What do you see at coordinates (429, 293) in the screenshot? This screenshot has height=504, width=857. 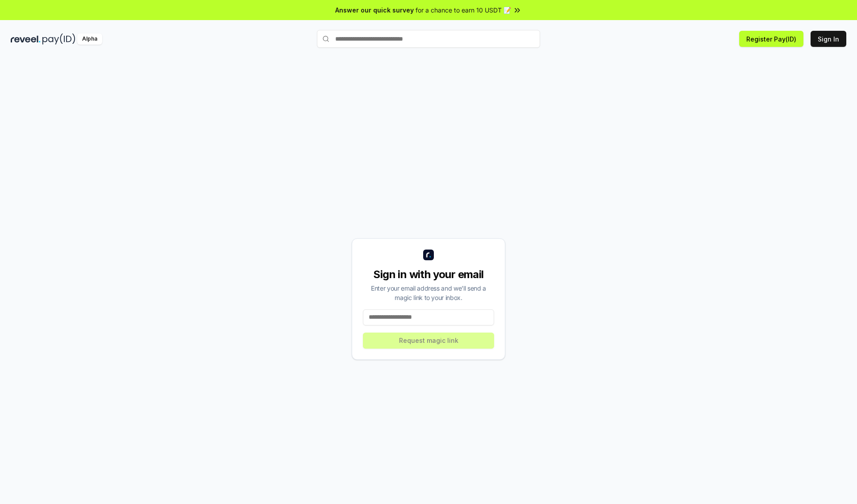 I see `div: Enter your email address and we’ll send a magic link to your inbox.` at bounding box center [429, 293].